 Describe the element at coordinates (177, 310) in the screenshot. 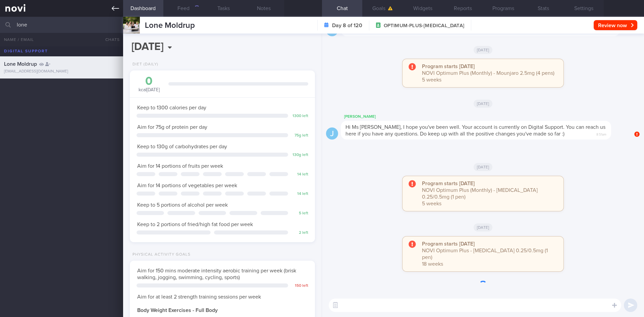

I see `strong: Body Weight Exercises - Full Body` at that location.